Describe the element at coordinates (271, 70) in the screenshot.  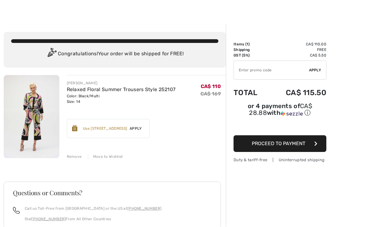
I see `input: Promo code` at that location.